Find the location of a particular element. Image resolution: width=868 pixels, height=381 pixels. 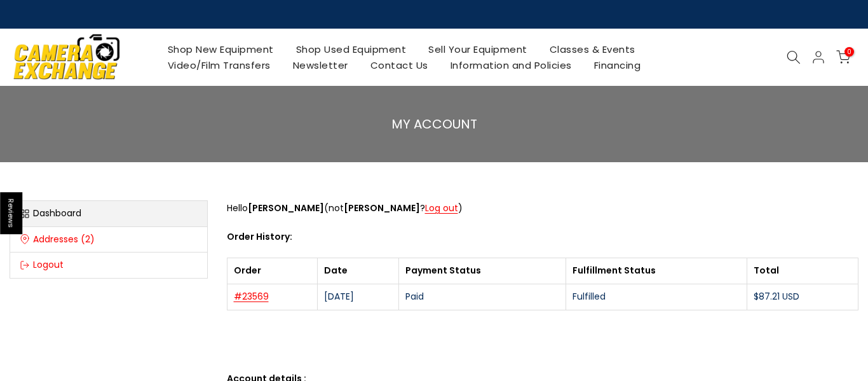

p: Hello (not ? ) is located at coordinates (543, 208).